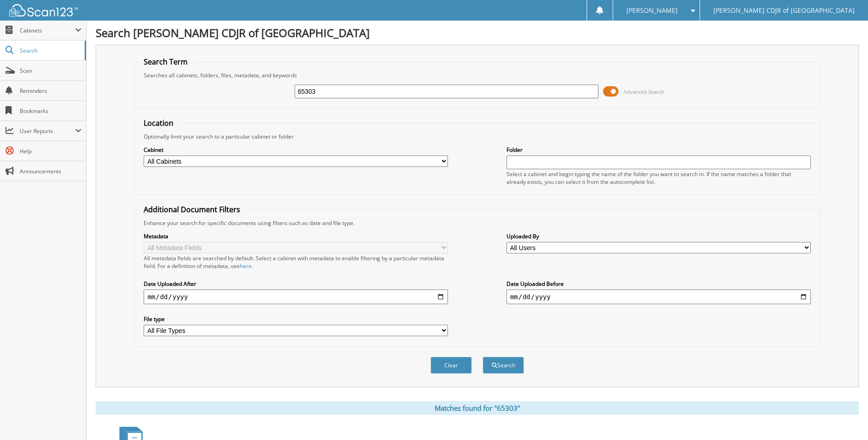  What do you see at coordinates (50, 151) in the screenshot?
I see `span: Help` at bounding box center [50, 151].